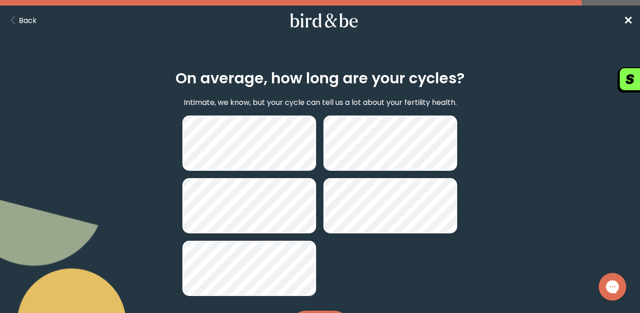 The image size is (640, 313). Describe the element at coordinates (320, 102) in the screenshot. I see `p: Intimate, we know, but your cycle can tell us a lot about your fertility health.` at that location.